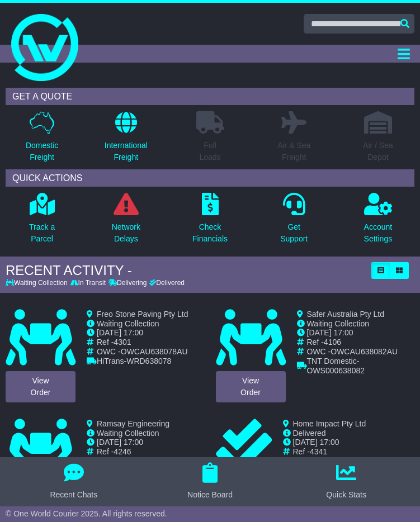  Describe the element at coordinates (378, 221) in the screenshot. I see `a: AccountSettings` at that location.